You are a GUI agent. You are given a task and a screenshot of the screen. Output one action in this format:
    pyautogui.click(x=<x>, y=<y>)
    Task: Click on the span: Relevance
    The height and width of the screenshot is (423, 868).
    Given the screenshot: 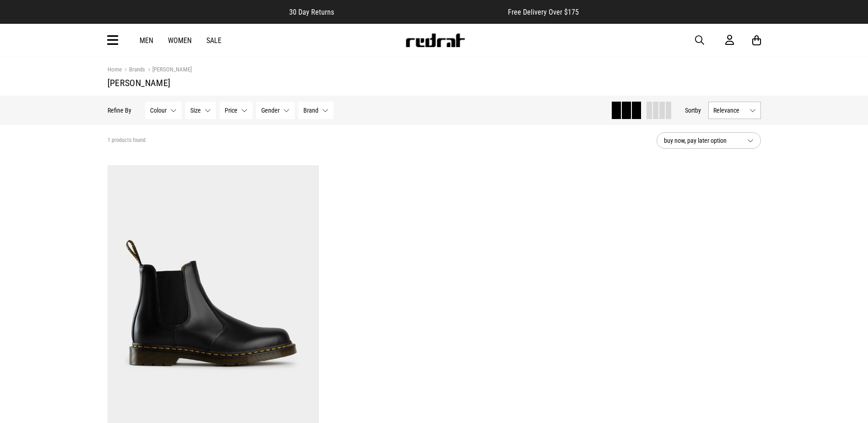 What is the action you would take?
    pyautogui.click(x=730, y=110)
    